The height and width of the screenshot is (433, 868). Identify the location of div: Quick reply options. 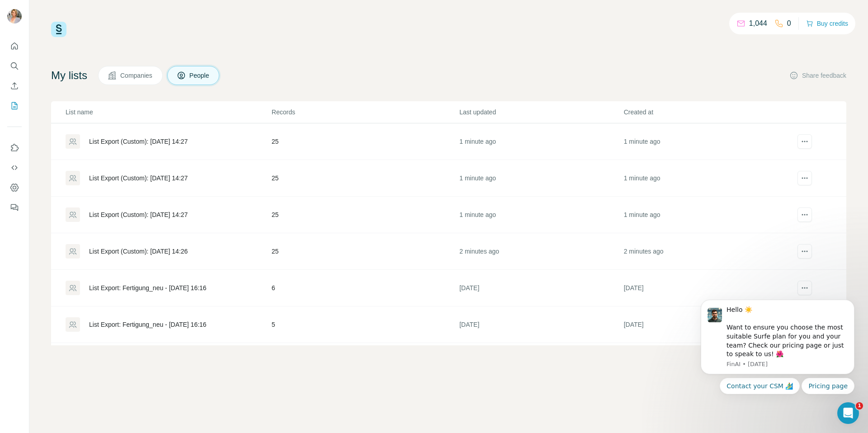
(90, 98).